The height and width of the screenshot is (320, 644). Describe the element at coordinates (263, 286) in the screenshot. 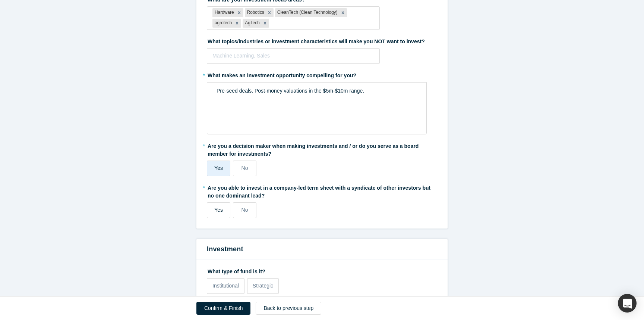

I see `span: Strategic` at that location.